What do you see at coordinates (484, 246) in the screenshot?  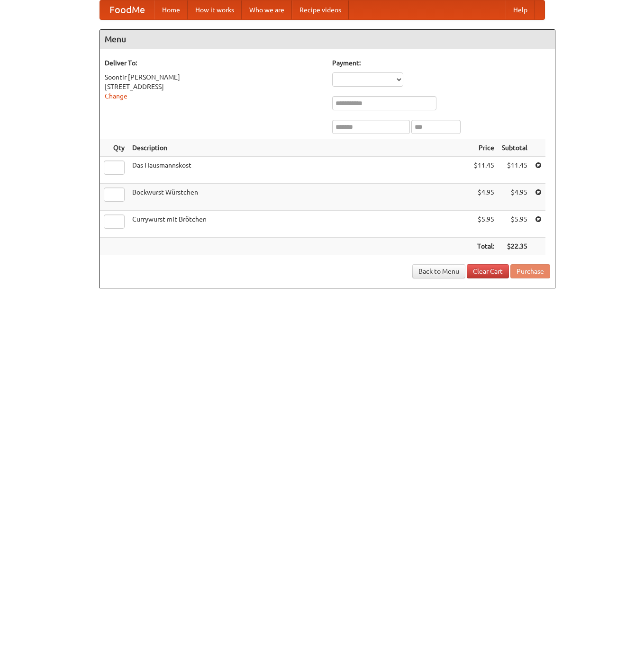 I see `th: Total:` at bounding box center [484, 246].